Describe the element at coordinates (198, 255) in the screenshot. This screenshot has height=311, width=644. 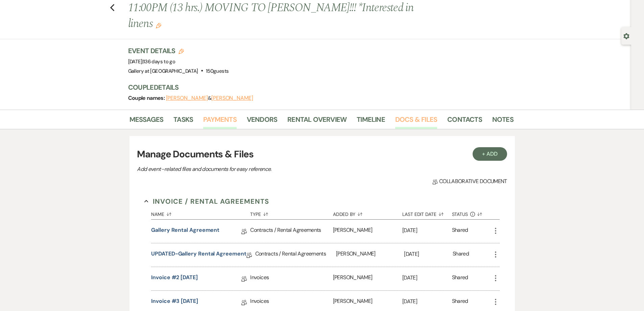
I see `a: UPDATED-Gallery Rental Agreement` at that location.